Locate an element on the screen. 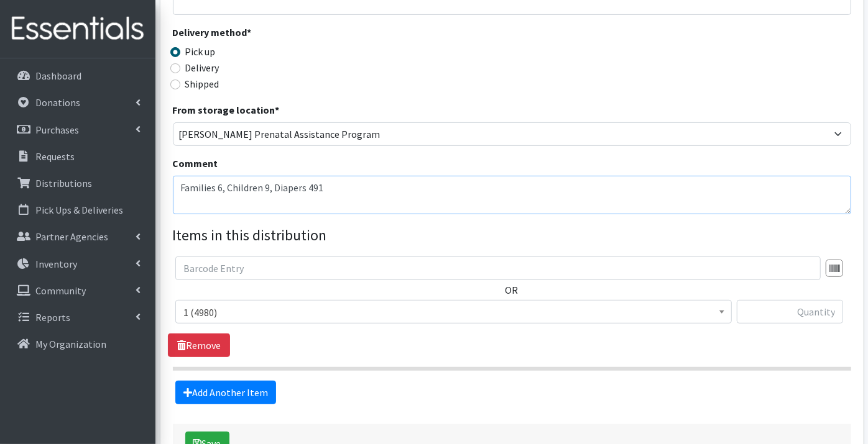  label: Pick up is located at coordinates (200, 51).